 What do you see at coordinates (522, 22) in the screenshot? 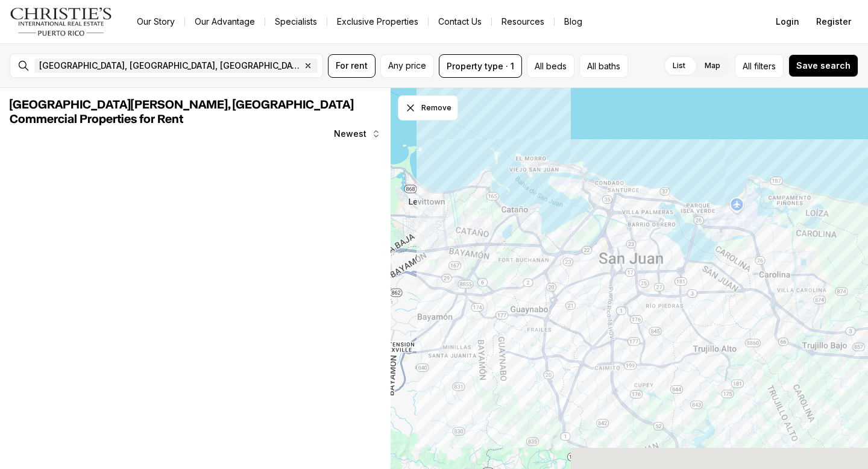
I see `a: Resources` at bounding box center [522, 22].